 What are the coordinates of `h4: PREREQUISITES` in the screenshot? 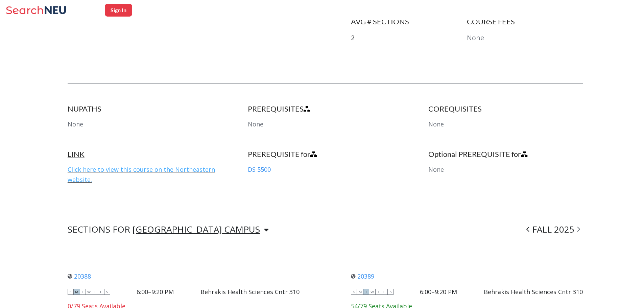 It's located at (325, 109).